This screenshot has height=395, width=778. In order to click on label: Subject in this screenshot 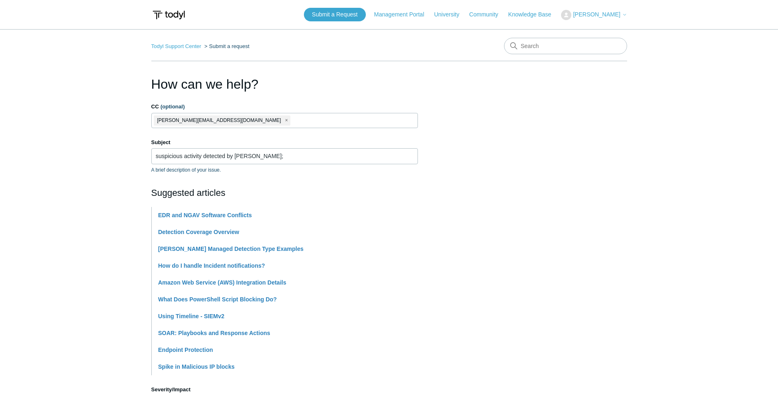, I will do `click(285, 142)`.